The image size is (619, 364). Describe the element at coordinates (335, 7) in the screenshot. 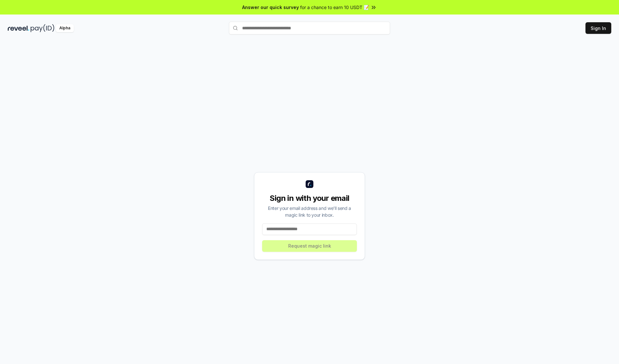

I see `span: for a chance to earn 10 USDT 📝` at that location.